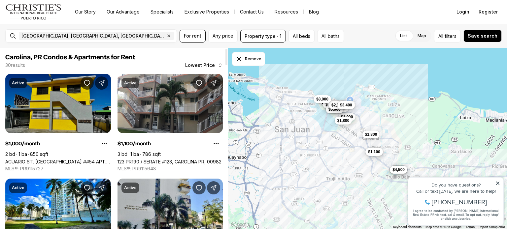 This screenshot has width=507, height=229. Describe the element at coordinates (322, 99) in the screenshot. I see `span: $3,000` at that location.